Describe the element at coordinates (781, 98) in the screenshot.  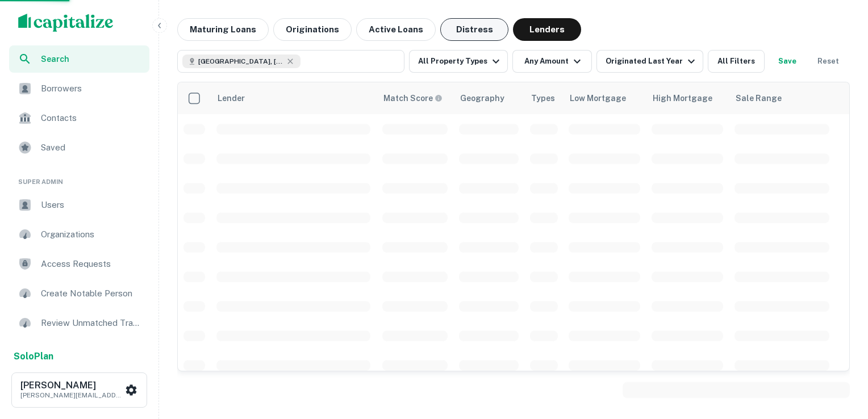
I see `th: Sale Range` at that location.